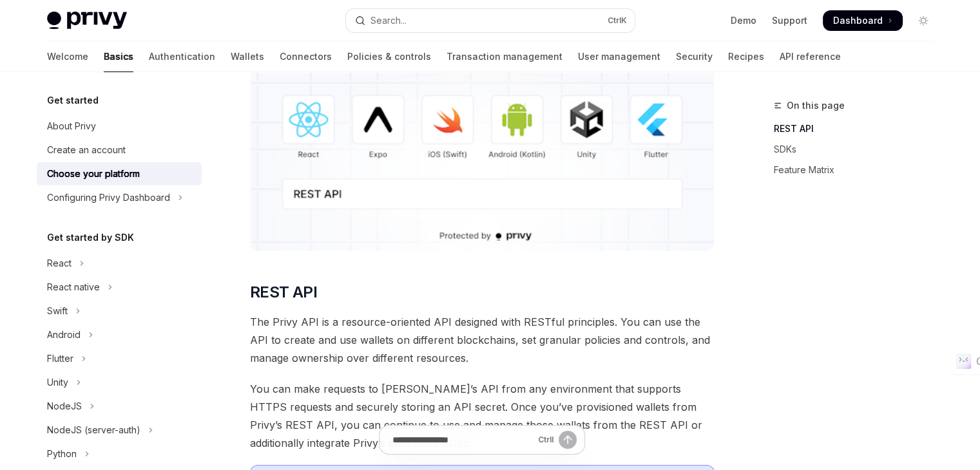  I want to click on button: Toggle Configuring Privy Dashboard section, so click(119, 198).